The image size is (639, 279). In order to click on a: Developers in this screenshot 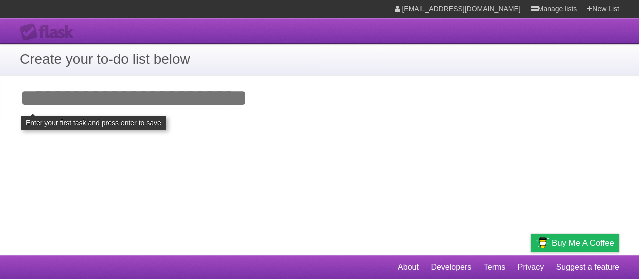, I will do `click(451, 267)`.